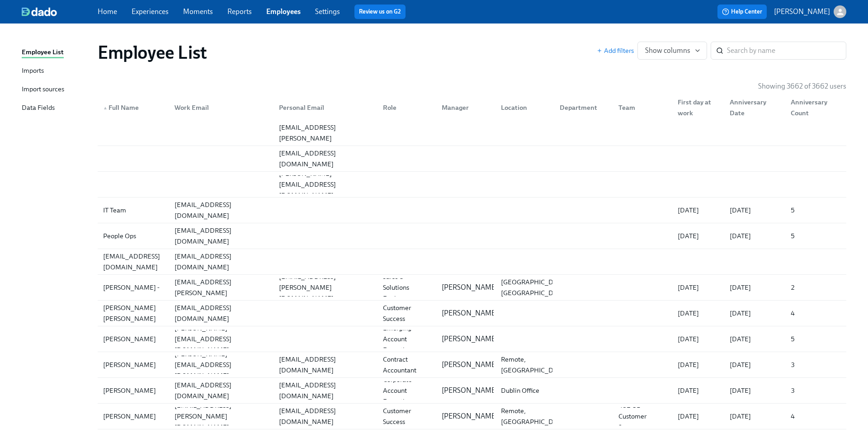 The image size is (868, 433). Describe the element at coordinates (133, 236) in the screenshot. I see `div: People Ops` at that location.